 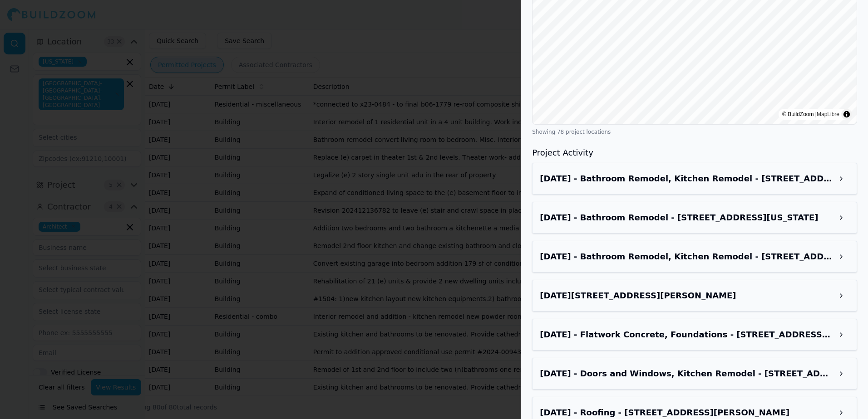 What do you see at coordinates (686, 335) in the screenshot?
I see `h3: Aug 5, 2025 - Flatwork Concrete, Foundations - 847 Haight St, San Francisco, CA, 94117` at bounding box center [686, 335].